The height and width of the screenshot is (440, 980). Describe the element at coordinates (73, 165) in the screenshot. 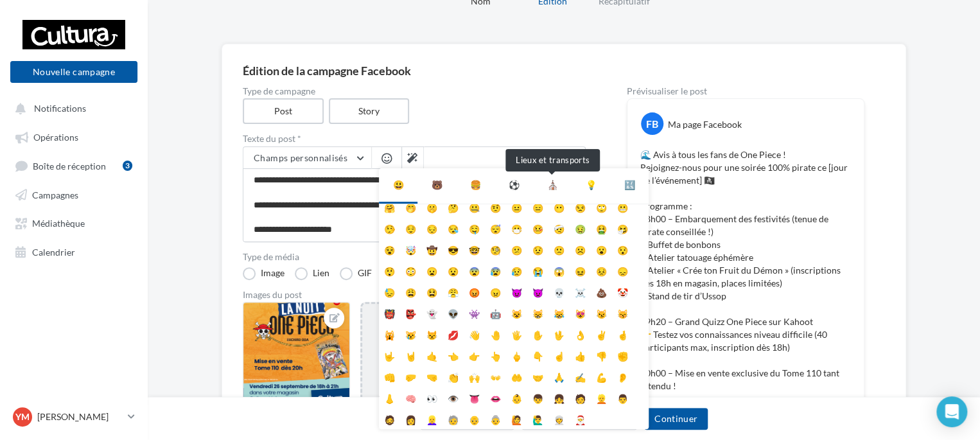

I see `a: Boîte de réception3` at that location.